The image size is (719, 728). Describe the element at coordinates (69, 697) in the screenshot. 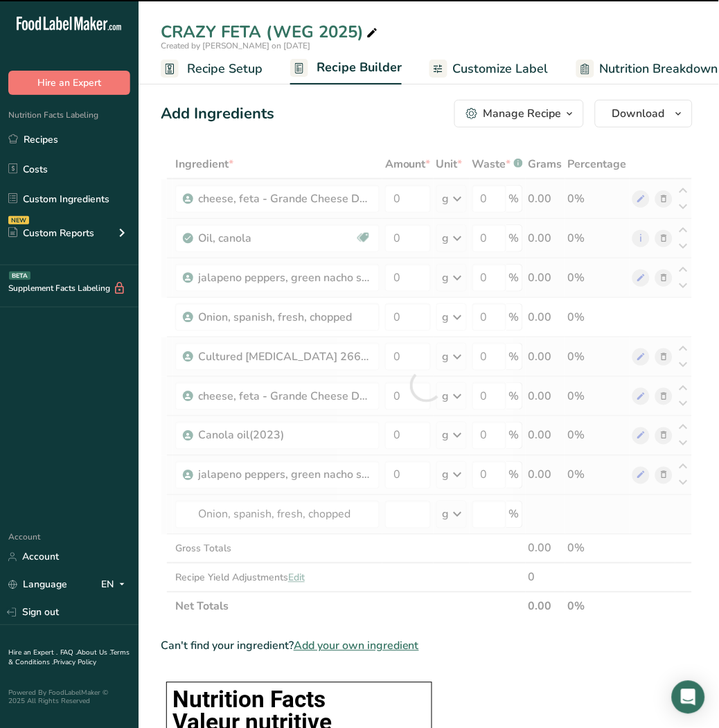

I see `div: Powered By FoodLabelMaker © 2025 All Rights Reserved` at that location.